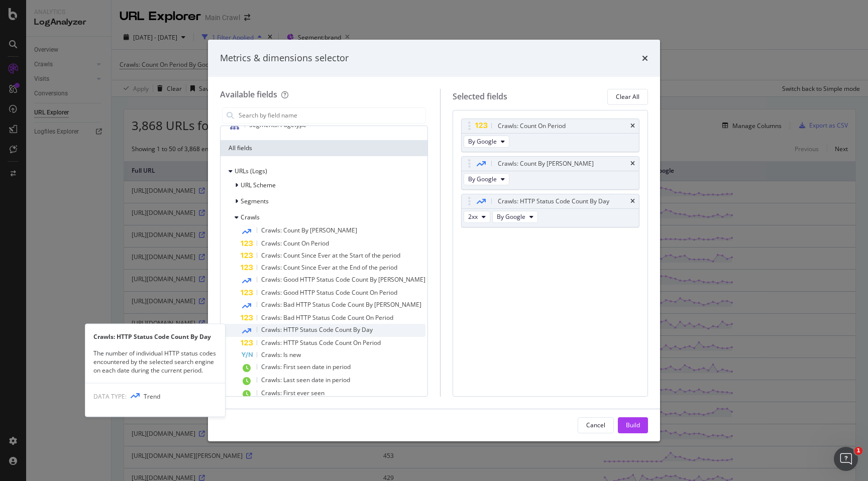 Image resolution: width=868 pixels, height=481 pixels. I want to click on span: Segments, so click(255, 201).